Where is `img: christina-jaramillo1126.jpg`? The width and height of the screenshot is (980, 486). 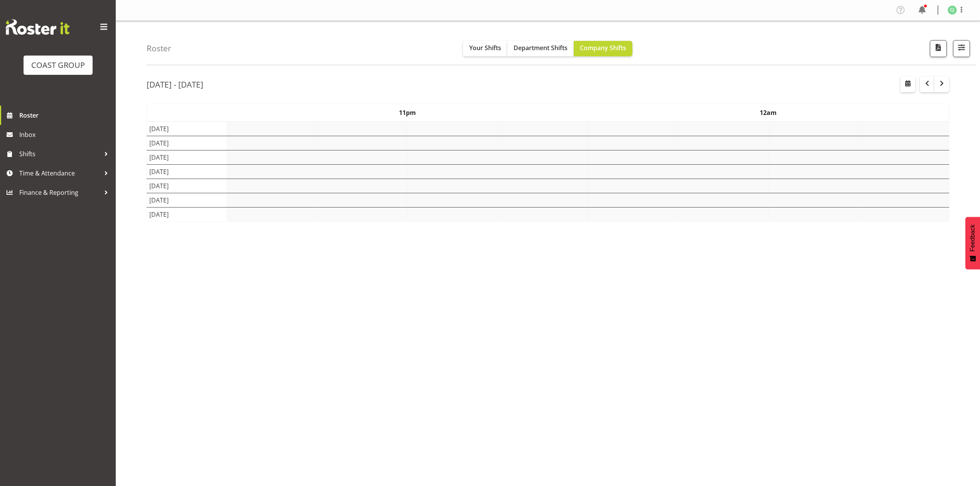 img: christina-jaramillo1126.jpg is located at coordinates (952, 10).